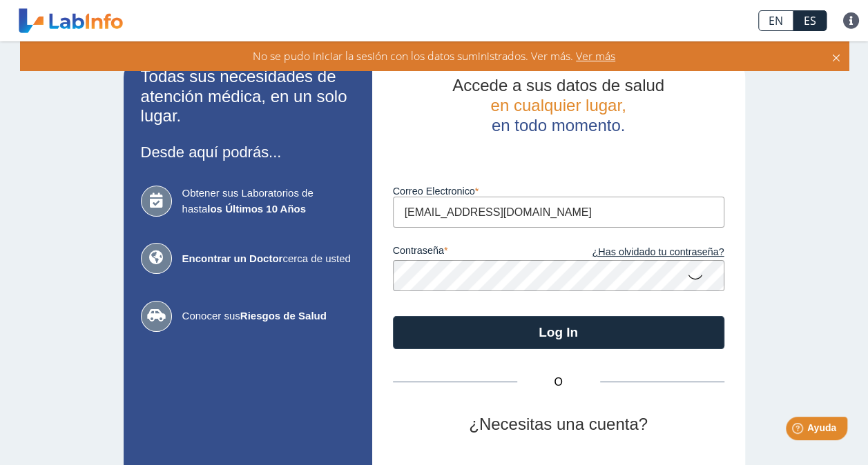 This screenshot has height=465, width=868. Describe the element at coordinates (268, 200) in the screenshot. I see `span: Obtener sus Laboratorios de hasta` at that location.